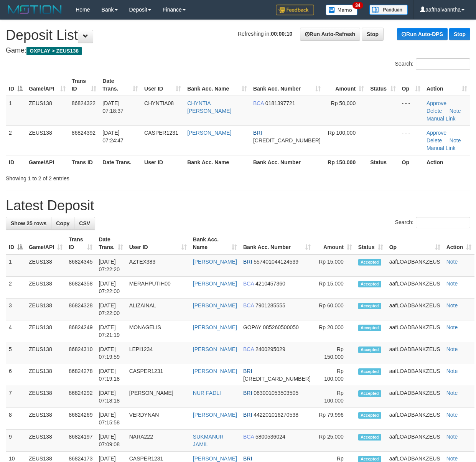 This screenshot has height=462, width=476. I want to click on img: Feedback.jpg, so click(295, 10).